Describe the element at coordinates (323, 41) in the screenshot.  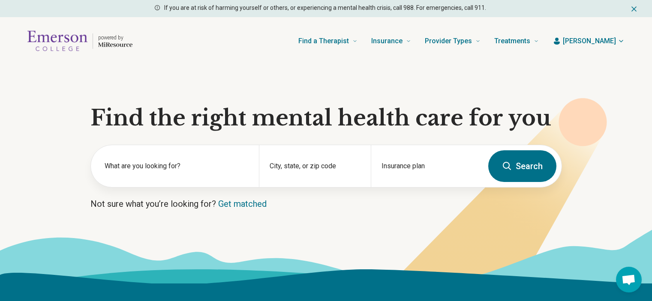
I see `span: Find a Therapist` at that location.